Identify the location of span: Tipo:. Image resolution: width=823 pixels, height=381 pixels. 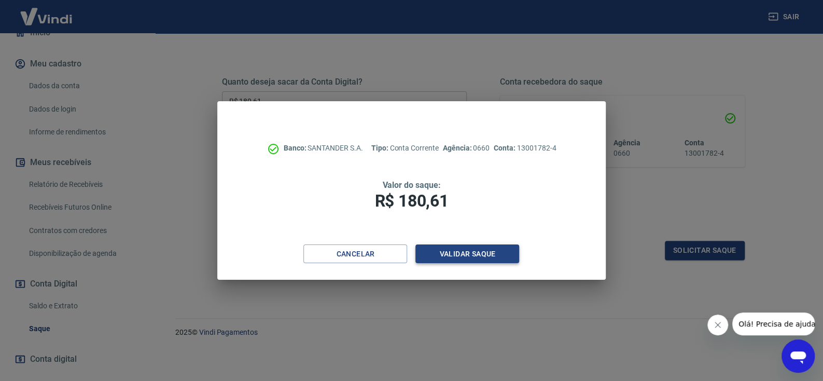
(381, 148).